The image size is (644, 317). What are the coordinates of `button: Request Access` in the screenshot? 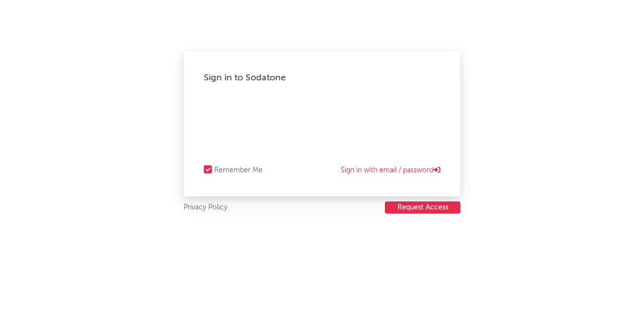 It's located at (422, 208).